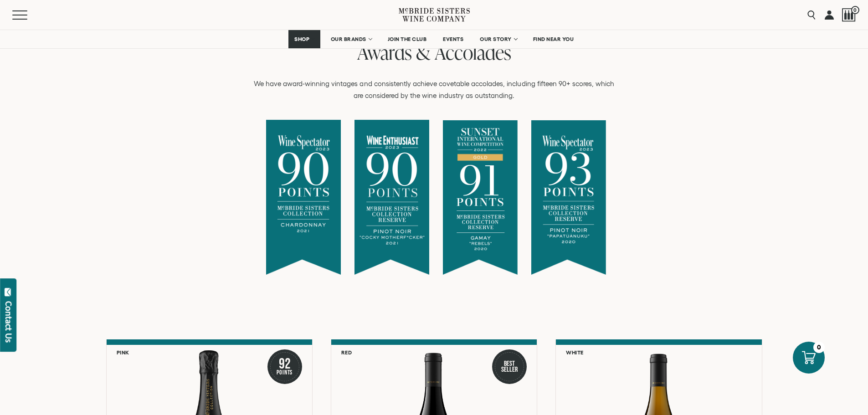  I want to click on a: OUR BRANDS, so click(351, 39).